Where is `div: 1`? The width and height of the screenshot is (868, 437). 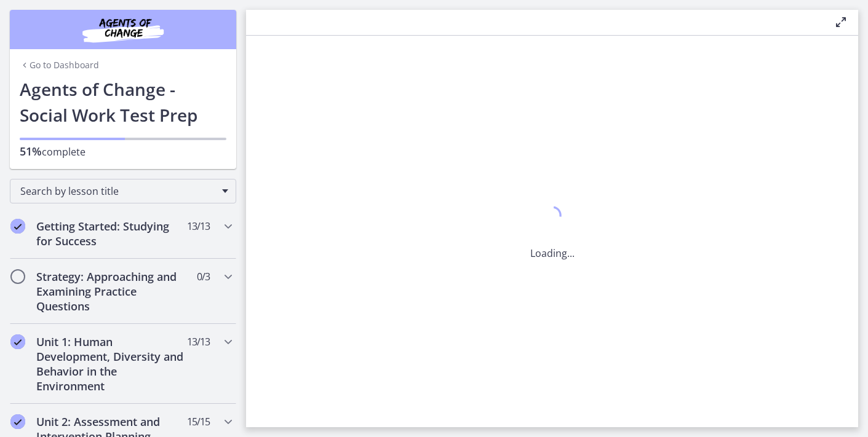
div: 1 is located at coordinates (552, 217).